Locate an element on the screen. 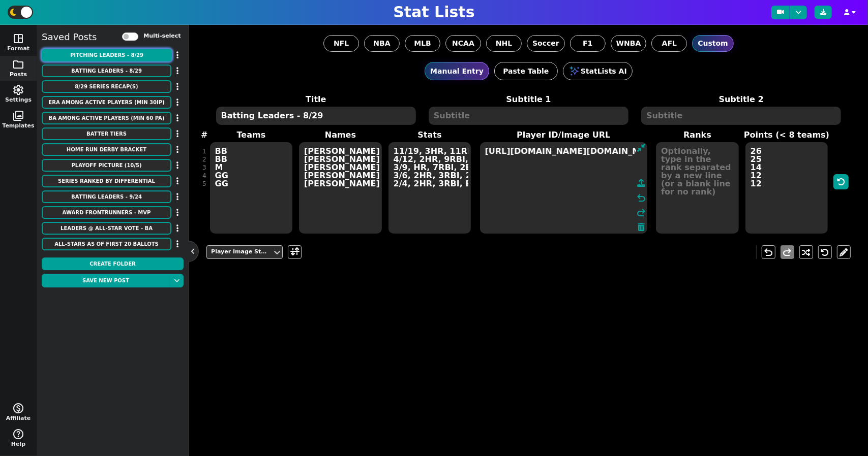 This screenshot has height=456, width=868. button: Paste Table is located at coordinates (526, 71).